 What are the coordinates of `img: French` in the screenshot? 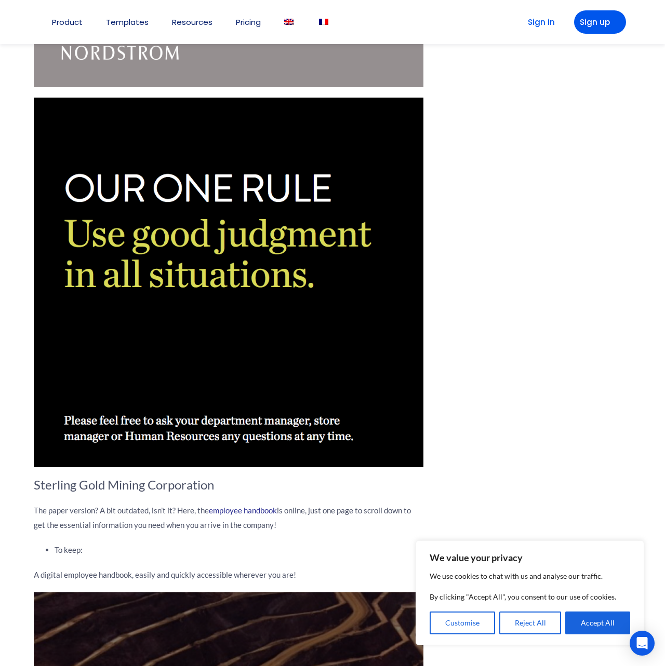 It's located at (324, 22).